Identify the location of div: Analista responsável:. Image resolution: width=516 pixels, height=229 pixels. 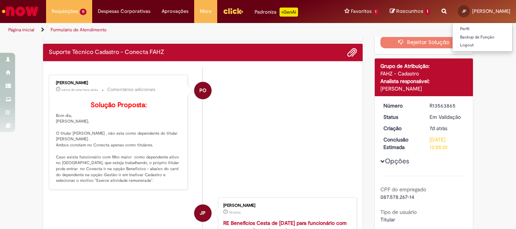
(424, 81).